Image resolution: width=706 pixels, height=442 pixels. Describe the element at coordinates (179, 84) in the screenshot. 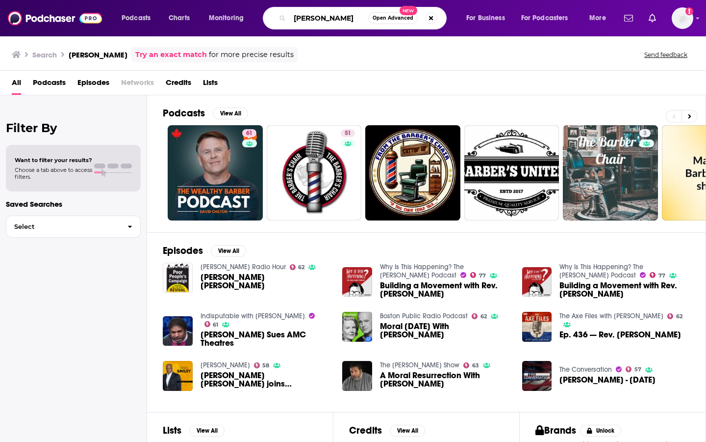

I see `a: Credits` at that location.